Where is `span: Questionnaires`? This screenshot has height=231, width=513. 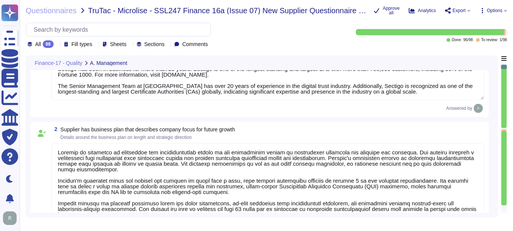 span: Questionnaires is located at coordinates (51, 11).